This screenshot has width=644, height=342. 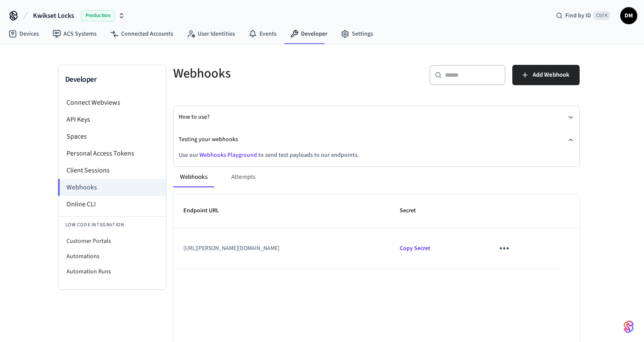 What do you see at coordinates (207, 211) in the screenshot?
I see `span: Endpoint URL` at bounding box center [207, 211].